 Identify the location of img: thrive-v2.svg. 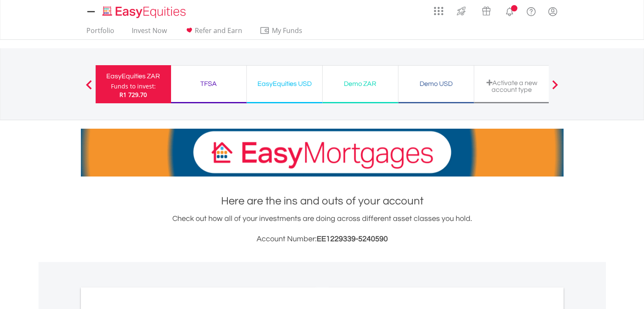
(461, 11).